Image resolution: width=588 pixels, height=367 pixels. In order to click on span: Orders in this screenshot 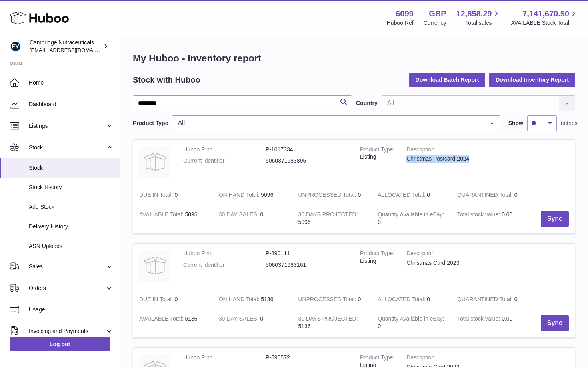, I will do `click(67, 288)`.